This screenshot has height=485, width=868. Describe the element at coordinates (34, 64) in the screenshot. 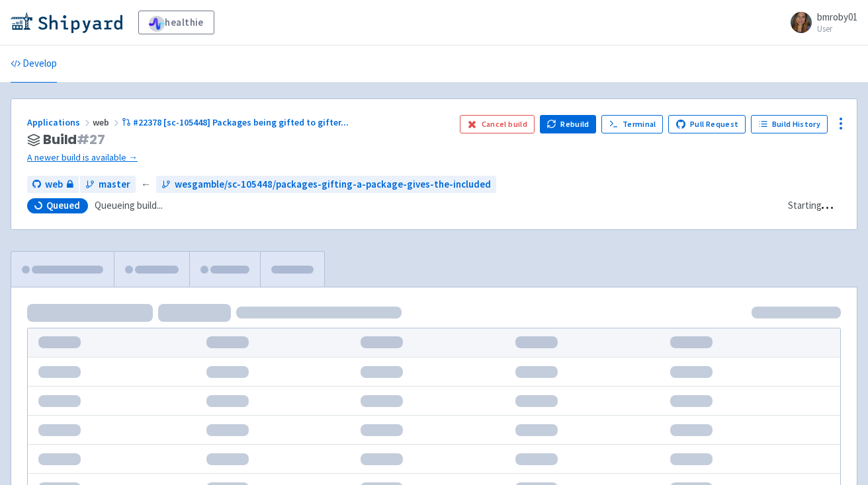

I see `a: Develop` at that location.